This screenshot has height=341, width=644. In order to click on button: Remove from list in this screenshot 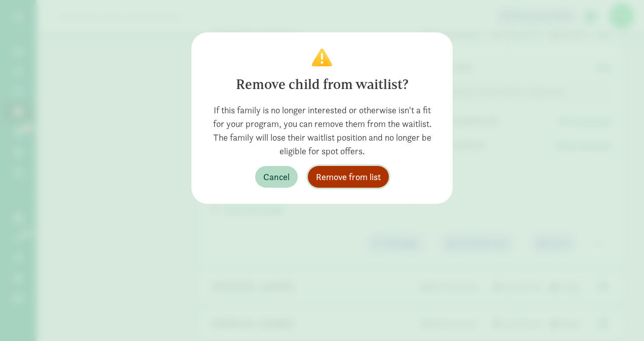, I will do `click(348, 177)`.